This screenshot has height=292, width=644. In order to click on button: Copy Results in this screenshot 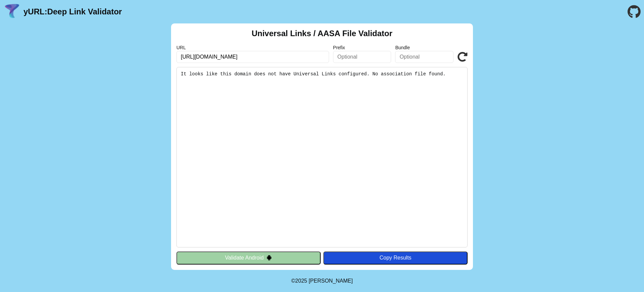, I will do `click(395, 258)`.